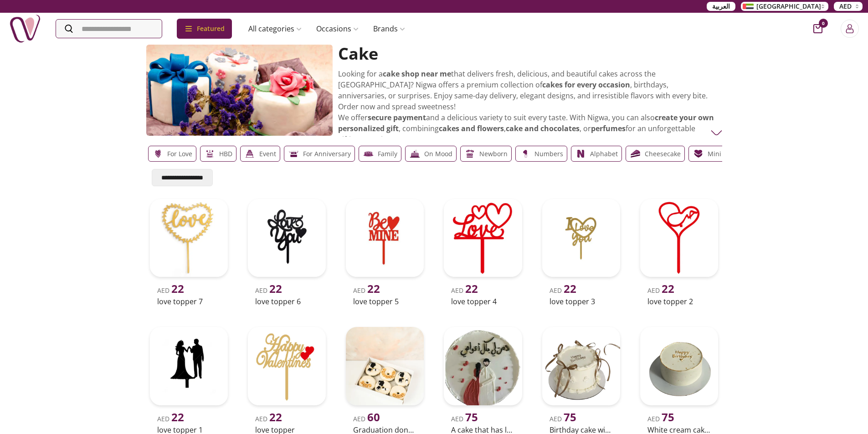 Image resolution: width=868 pixels, height=434 pixels. Describe the element at coordinates (338, 29) in the screenshot. I see `a: Occasions` at that location.